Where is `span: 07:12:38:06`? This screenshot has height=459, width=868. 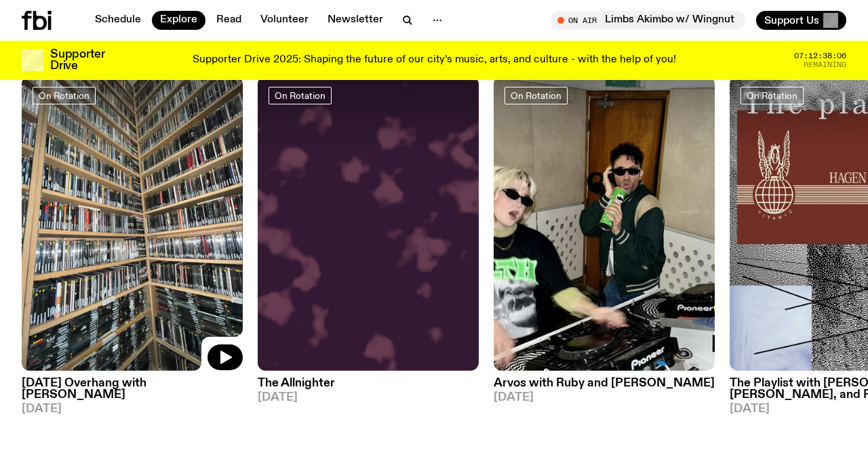 span: 07:12:38:06 is located at coordinates (820, 55).